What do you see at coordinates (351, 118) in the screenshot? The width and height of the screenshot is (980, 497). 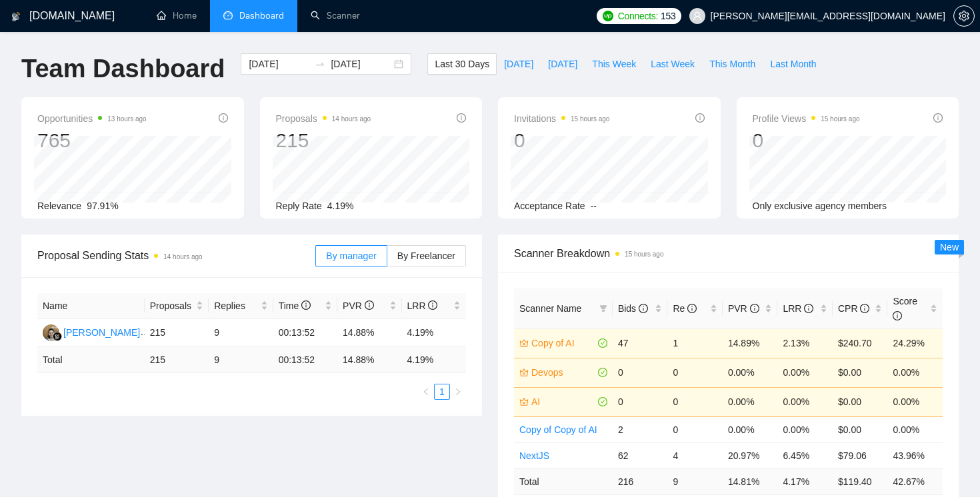 I see `time: 14 hours ago` at bounding box center [351, 118].